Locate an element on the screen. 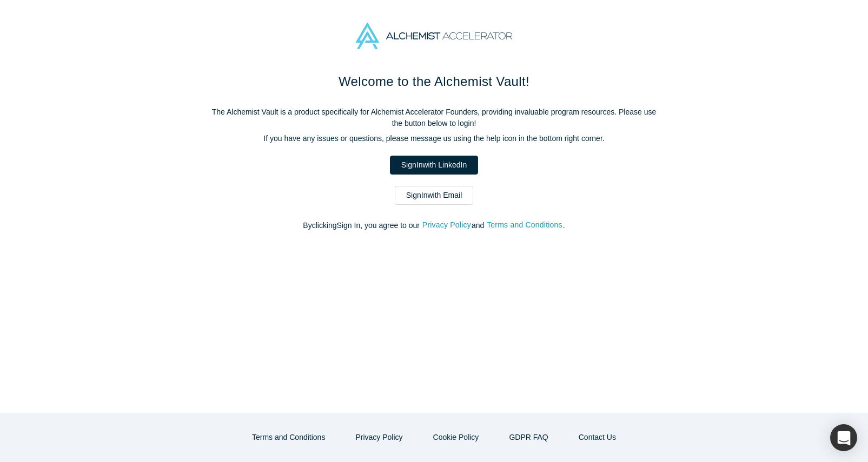  img: Alchemist Accelerator Logo is located at coordinates (434, 36).